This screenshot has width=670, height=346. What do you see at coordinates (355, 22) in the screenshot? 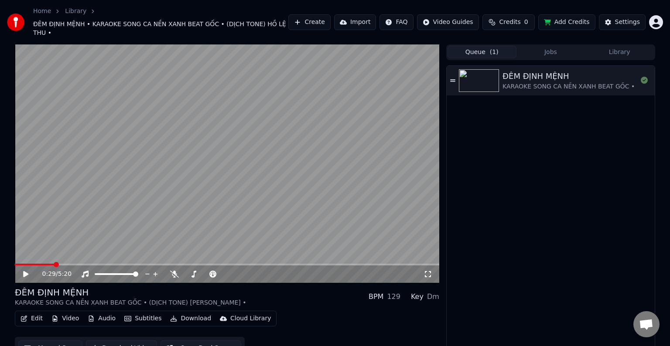
I see `button: Import` at bounding box center [355, 22].